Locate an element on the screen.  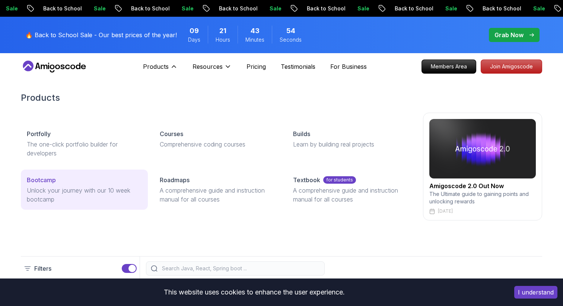
a: Pricing is located at coordinates (256, 67).